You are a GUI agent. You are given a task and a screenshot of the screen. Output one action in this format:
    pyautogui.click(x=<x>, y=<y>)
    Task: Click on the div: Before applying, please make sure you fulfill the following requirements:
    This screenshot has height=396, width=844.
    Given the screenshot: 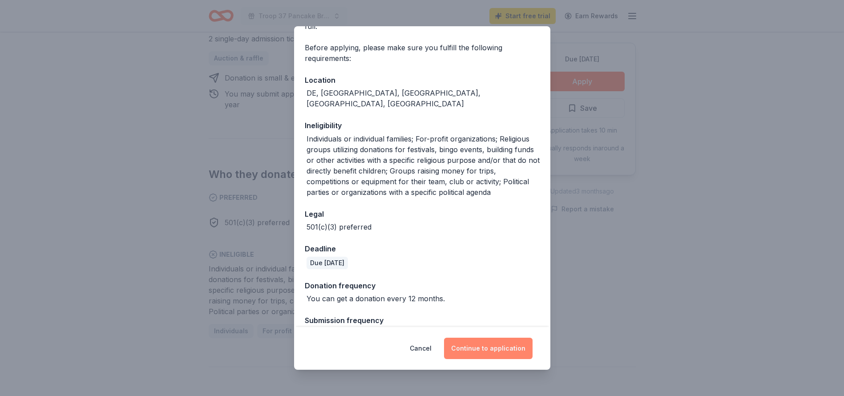 What is the action you would take?
    pyautogui.click(x=422, y=53)
    